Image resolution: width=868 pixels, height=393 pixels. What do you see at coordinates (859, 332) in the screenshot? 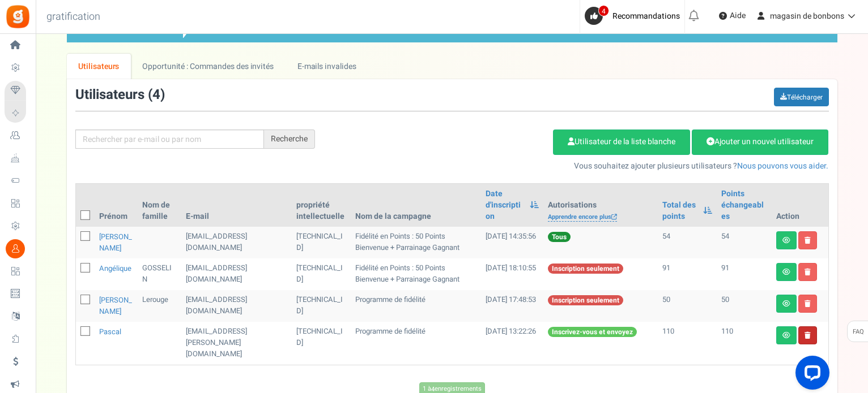
I see `font: FAQ` at bounding box center [859, 332].